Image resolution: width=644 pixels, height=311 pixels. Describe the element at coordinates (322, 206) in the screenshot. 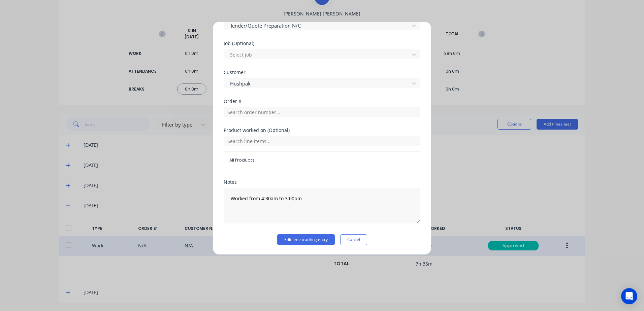

I see `textarea: Worked from 4:30am to 3:00pm` at that location.